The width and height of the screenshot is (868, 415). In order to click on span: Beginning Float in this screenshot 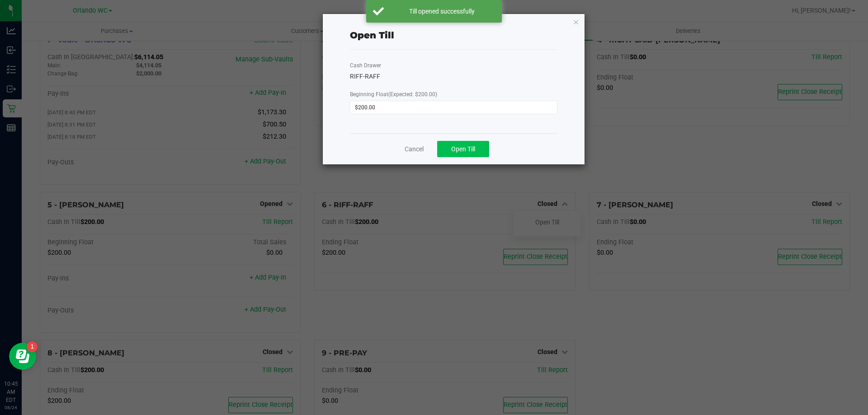, I will do `click(393, 94)`.